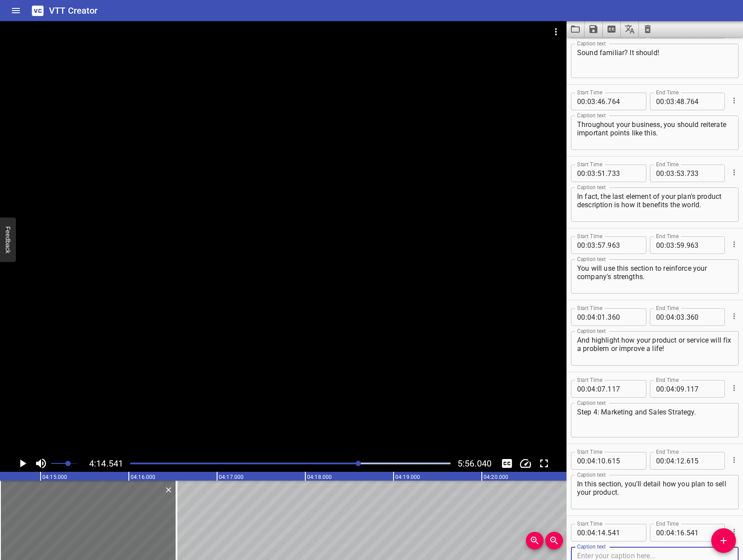 The width and height of the screenshot is (743, 560). Describe the element at coordinates (601, 173) in the screenshot. I see `input: 51` at that location.